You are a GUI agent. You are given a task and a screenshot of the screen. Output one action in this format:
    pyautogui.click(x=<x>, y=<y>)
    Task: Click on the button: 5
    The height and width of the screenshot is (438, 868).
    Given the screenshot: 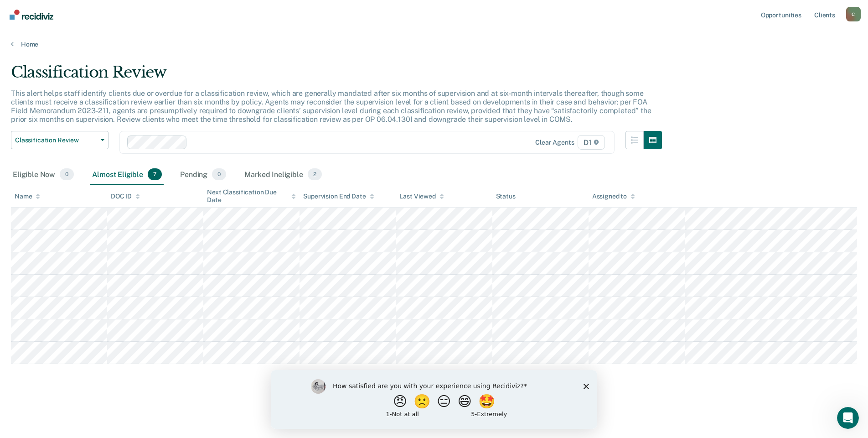 What is the action you would take?
    pyautogui.click(x=217, y=32)
    